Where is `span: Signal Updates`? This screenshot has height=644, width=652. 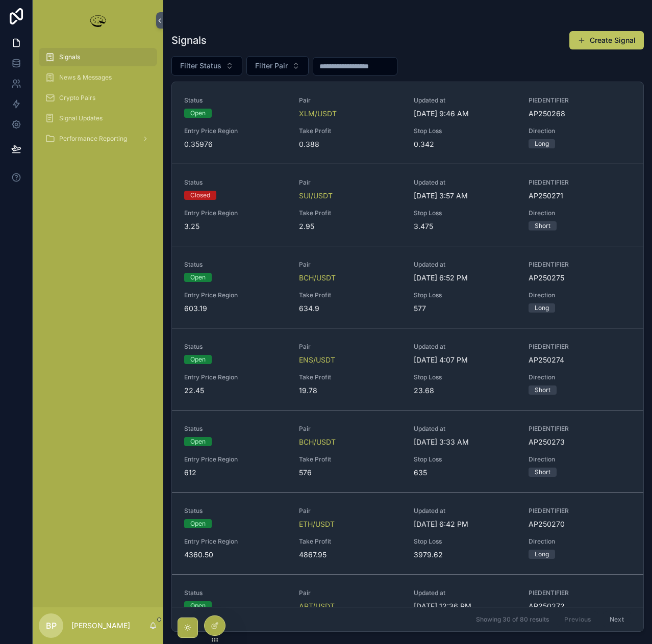
span: Signal Updates is located at coordinates (81, 119).